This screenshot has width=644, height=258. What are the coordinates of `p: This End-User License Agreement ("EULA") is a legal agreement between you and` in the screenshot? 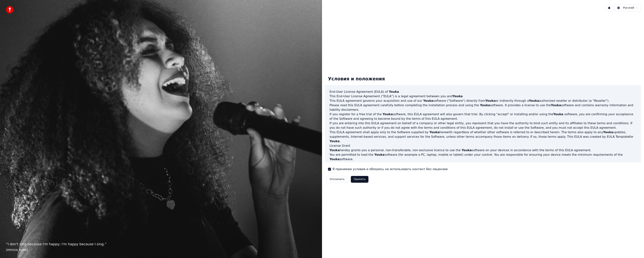 It's located at (483, 96).